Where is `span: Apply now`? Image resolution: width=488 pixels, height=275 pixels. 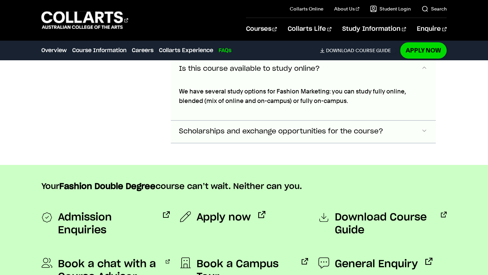 span: Apply now is located at coordinates (223, 217).